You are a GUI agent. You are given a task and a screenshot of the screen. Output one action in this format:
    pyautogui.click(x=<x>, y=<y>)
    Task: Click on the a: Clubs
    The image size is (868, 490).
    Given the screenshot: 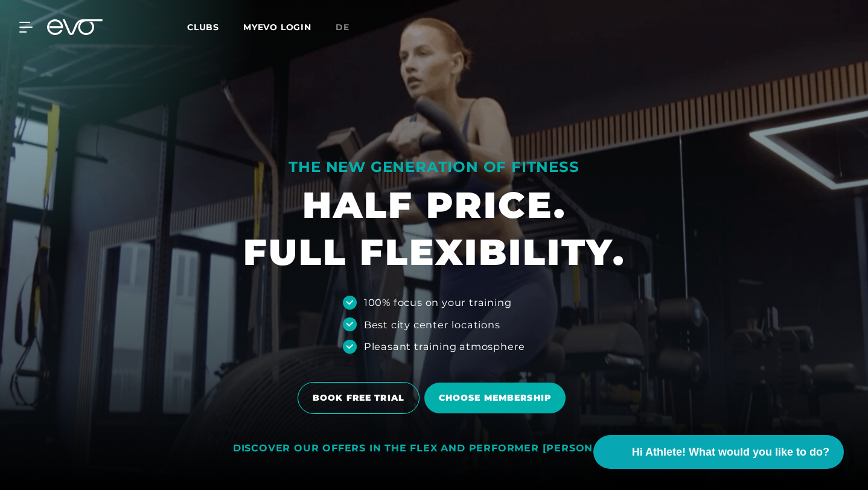 What is the action you would take?
    pyautogui.click(x=215, y=26)
    